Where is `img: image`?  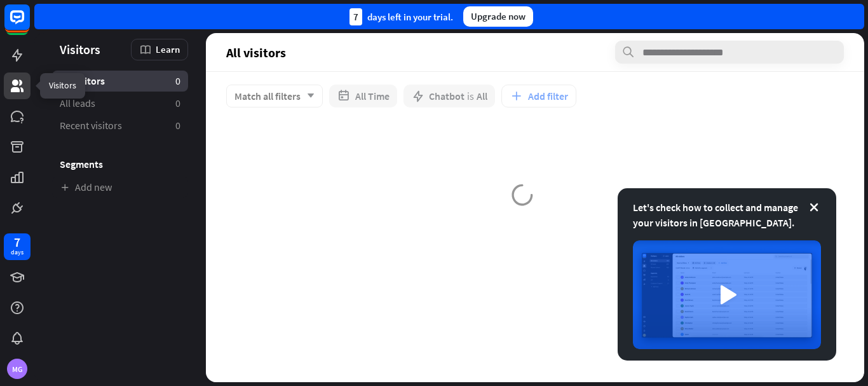 img: image is located at coordinates (727, 295).